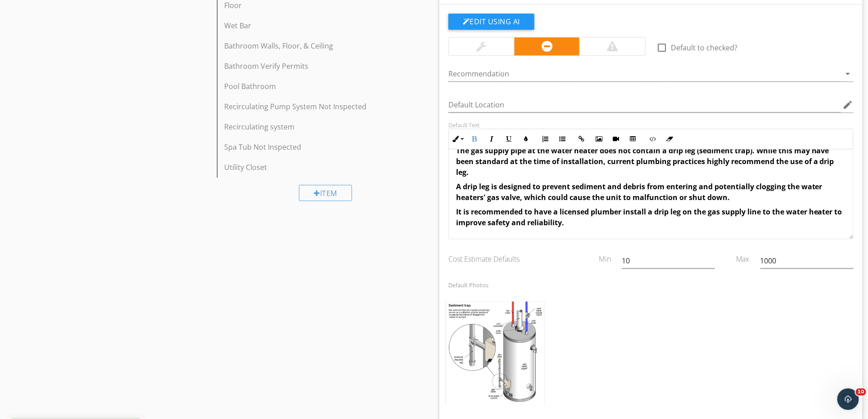  I want to click on button: Colors, so click(526, 139).